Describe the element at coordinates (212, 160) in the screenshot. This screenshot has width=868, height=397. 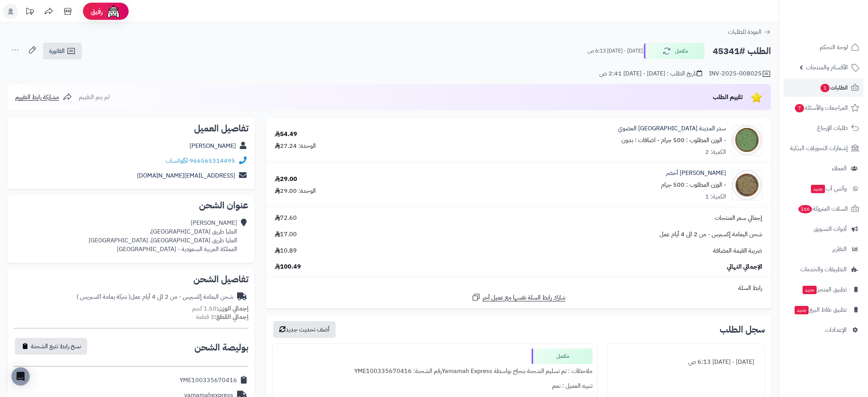
I see `a: 966565314495` at that location.